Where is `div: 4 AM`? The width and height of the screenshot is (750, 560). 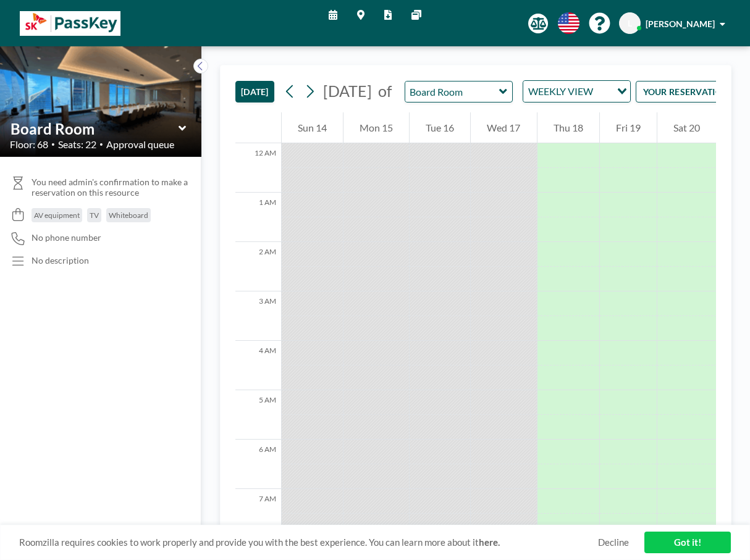
div: 4 AM is located at coordinates (258, 365).